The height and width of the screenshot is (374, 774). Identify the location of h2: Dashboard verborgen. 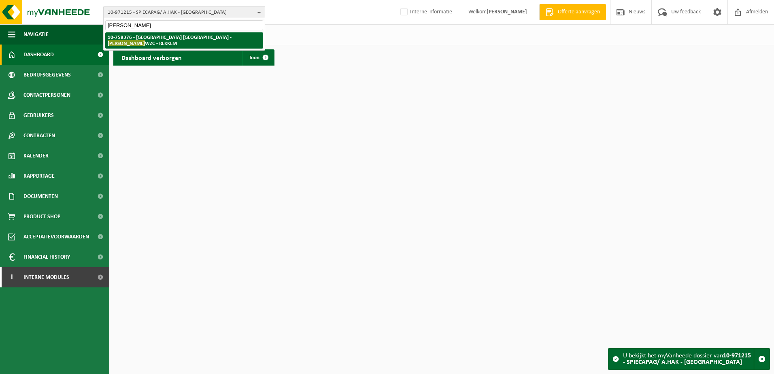
(151, 57).